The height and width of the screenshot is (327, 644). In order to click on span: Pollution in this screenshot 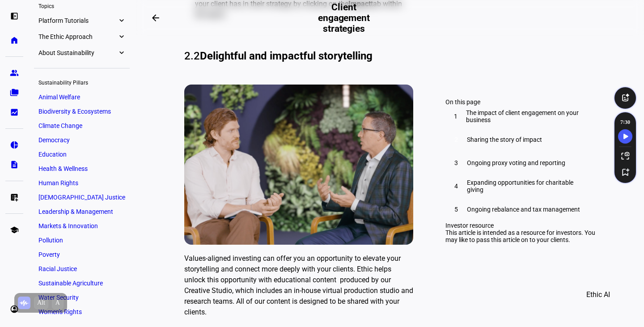, I will do `click(51, 240)`.